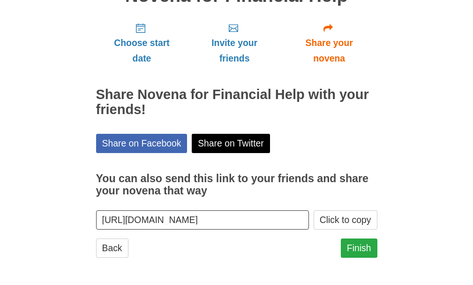 The height and width of the screenshot is (285, 473). Describe the element at coordinates (234, 51) in the screenshot. I see `span: Invite your friends` at that location.